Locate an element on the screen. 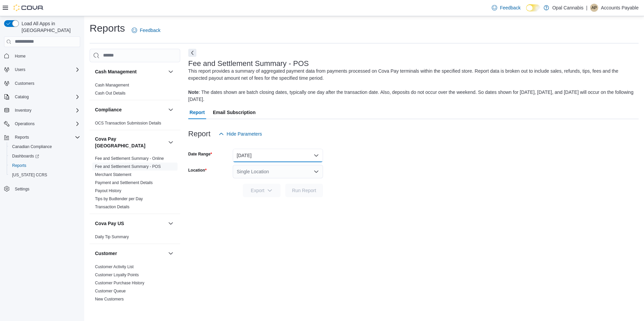  button: Customer is located at coordinates (130, 253).